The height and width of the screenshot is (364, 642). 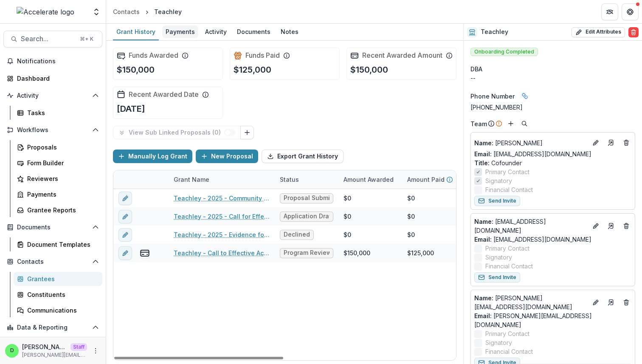 I want to click on div: Amount Awarded, so click(x=368, y=179).